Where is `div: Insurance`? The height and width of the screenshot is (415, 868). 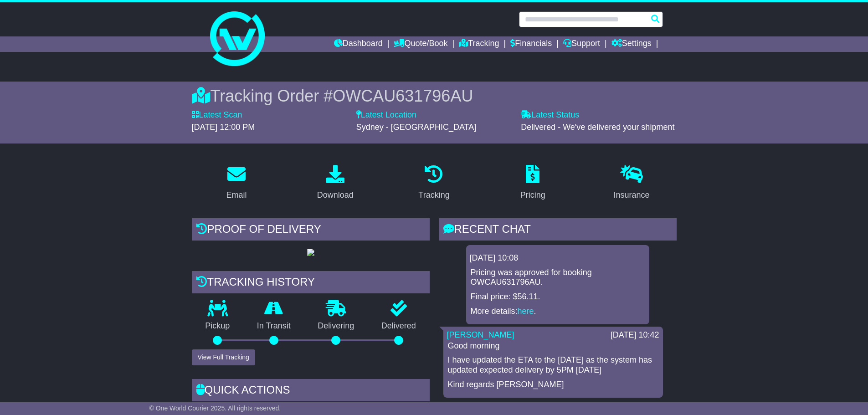 div: Insurance is located at coordinates (632, 195).